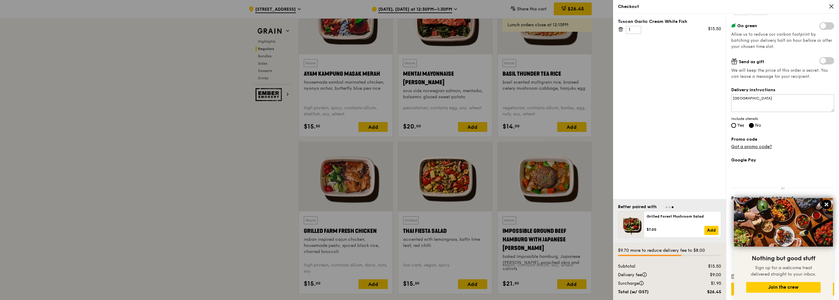 The image size is (839, 300). Describe the element at coordinates (827, 205) in the screenshot. I see `button: Close` at that location.